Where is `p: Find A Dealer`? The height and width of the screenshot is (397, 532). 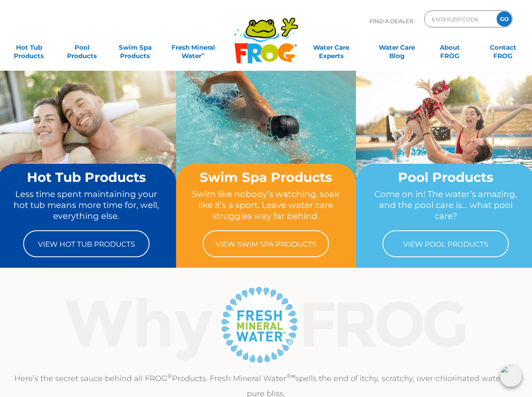 p: Find A Dealer is located at coordinates (391, 21).